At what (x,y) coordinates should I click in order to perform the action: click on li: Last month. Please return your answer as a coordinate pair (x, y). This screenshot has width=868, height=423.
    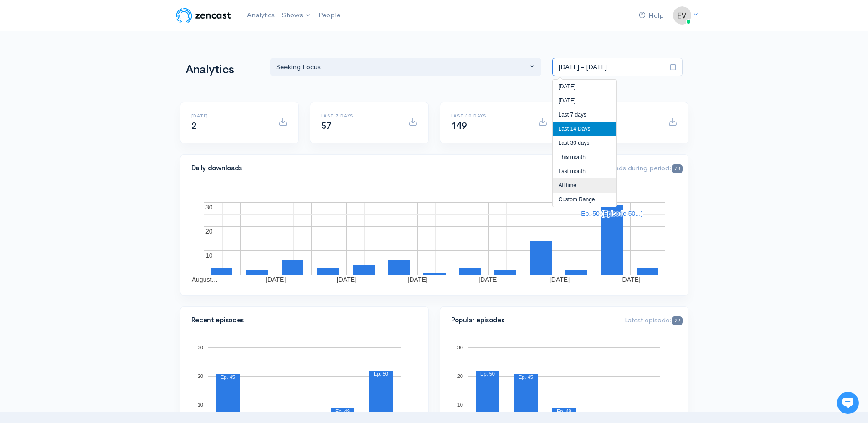
    Looking at the image, I should click on (585, 171).